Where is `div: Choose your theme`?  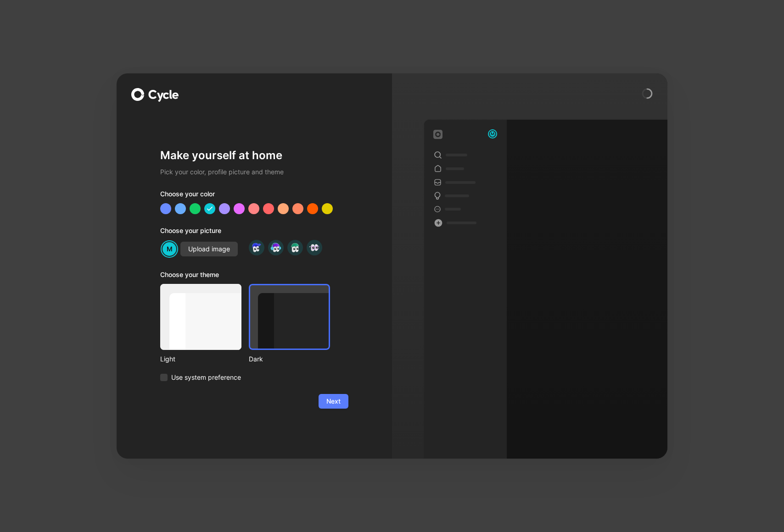 div: Choose your theme is located at coordinates (245, 277).